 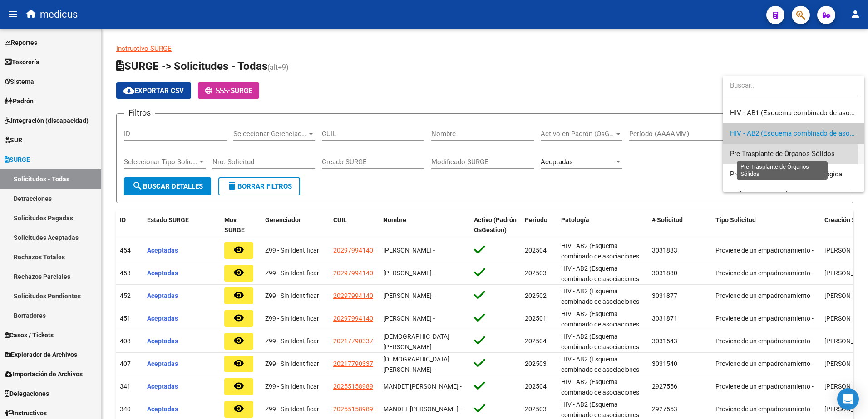 I want to click on span: Radioterapia Oncológica IMRT, so click(x=777, y=195).